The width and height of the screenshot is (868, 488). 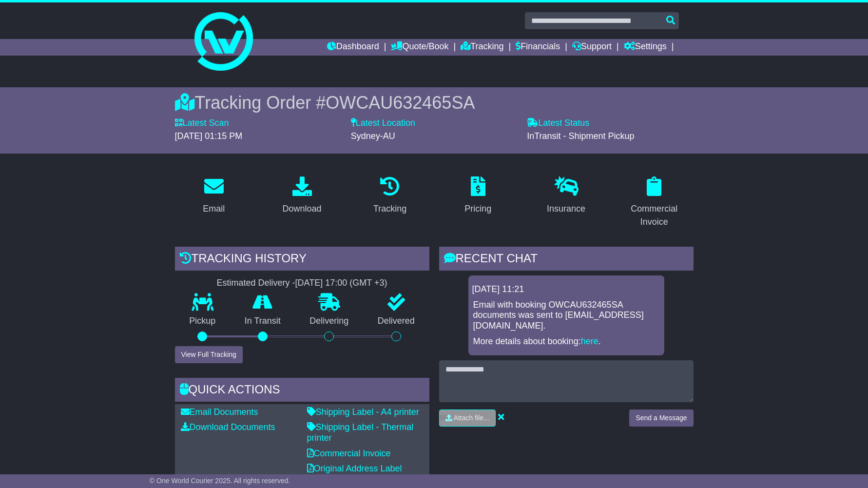 I want to click on div: Insurance, so click(x=566, y=208).